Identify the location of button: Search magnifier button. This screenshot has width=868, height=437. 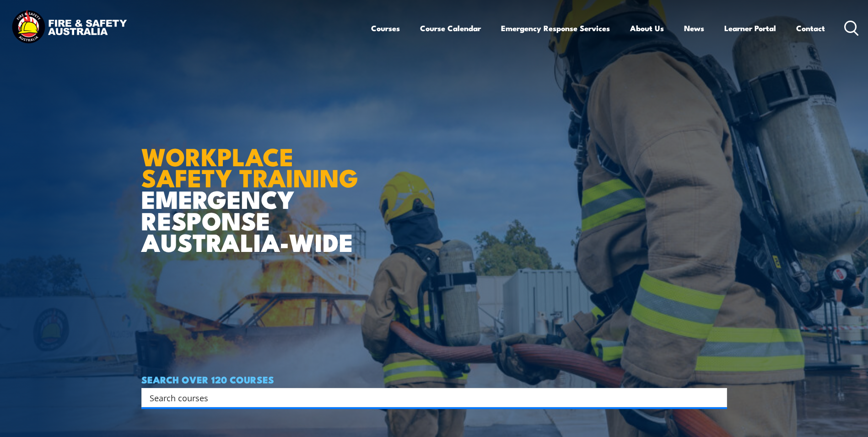
(718, 397).